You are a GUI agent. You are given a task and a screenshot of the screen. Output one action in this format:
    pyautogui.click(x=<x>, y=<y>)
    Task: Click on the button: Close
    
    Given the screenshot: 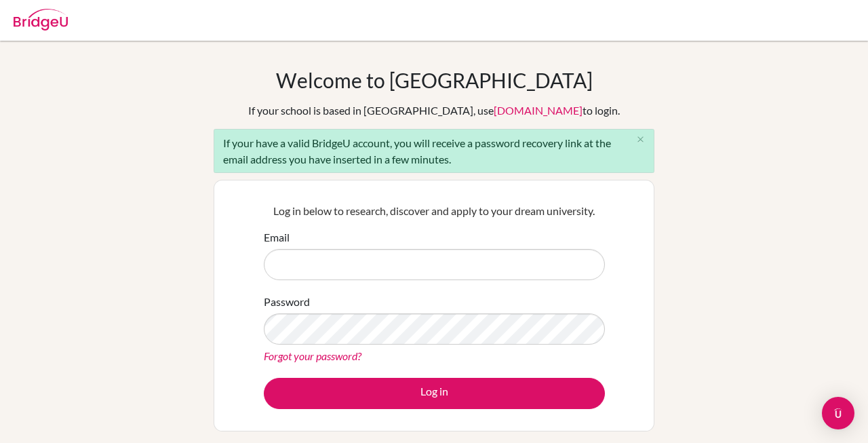 What is the action you would take?
    pyautogui.click(x=640, y=139)
    